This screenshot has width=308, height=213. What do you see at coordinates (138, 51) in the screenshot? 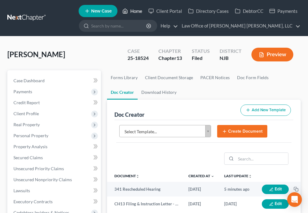
I see `div: Case` at bounding box center [138, 51].